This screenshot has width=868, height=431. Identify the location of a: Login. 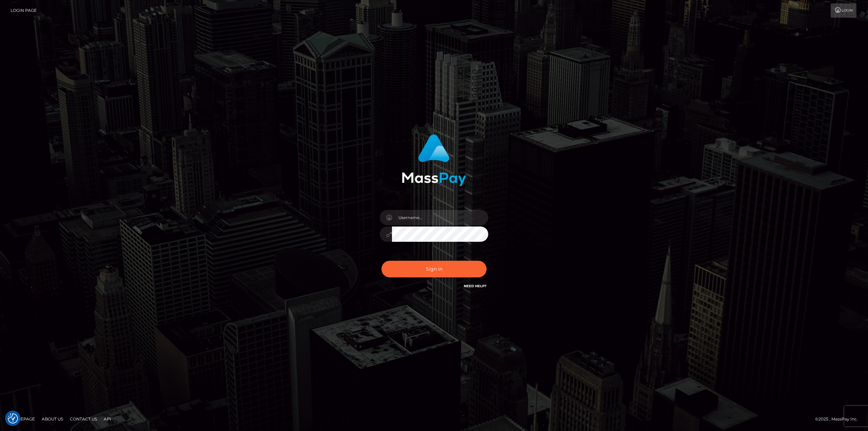
(844, 10).